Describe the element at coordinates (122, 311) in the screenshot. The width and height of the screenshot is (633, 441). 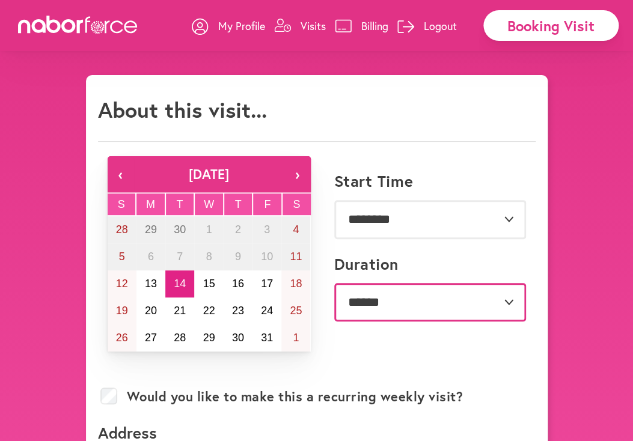
I see `button: October 19, 2025` at that location.